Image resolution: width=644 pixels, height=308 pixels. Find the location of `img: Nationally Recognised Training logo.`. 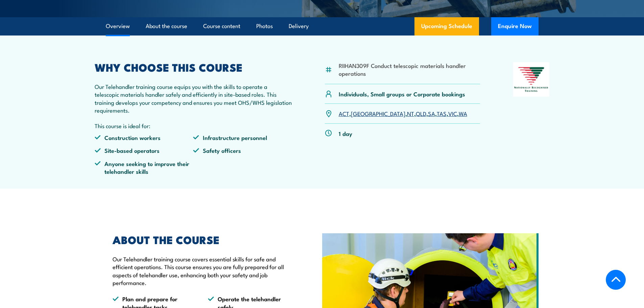

img: Nationally Recognised Training logo. is located at coordinates (531, 80).